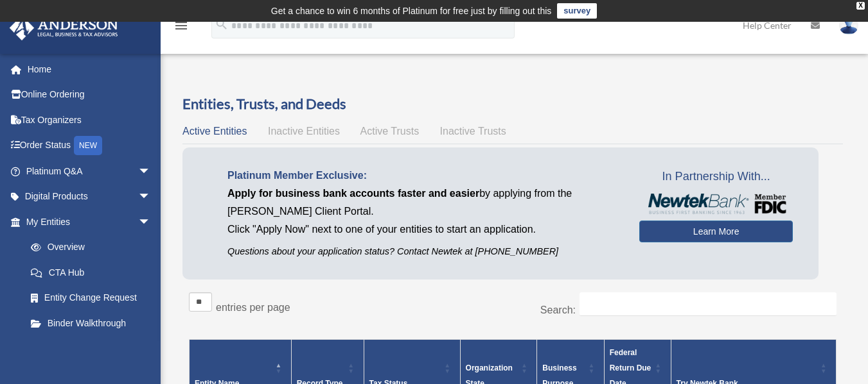  I want to click on a: Online Ordering, so click(89, 95).